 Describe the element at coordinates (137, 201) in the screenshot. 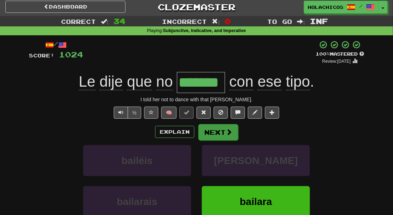

I see `span: bailarais` at that location.